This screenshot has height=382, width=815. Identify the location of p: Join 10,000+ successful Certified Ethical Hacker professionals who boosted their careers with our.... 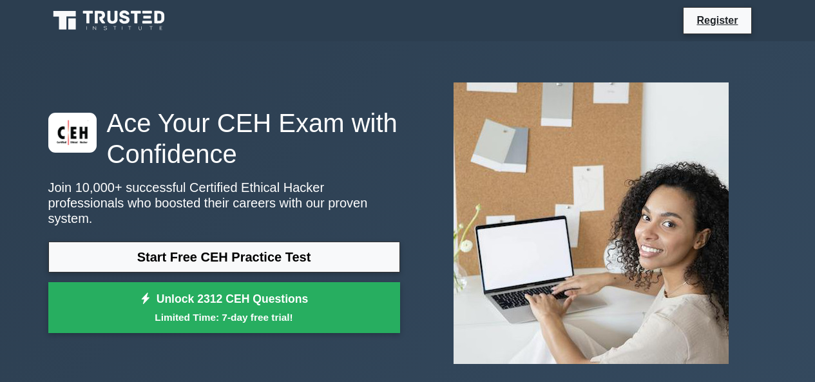
(224, 203).